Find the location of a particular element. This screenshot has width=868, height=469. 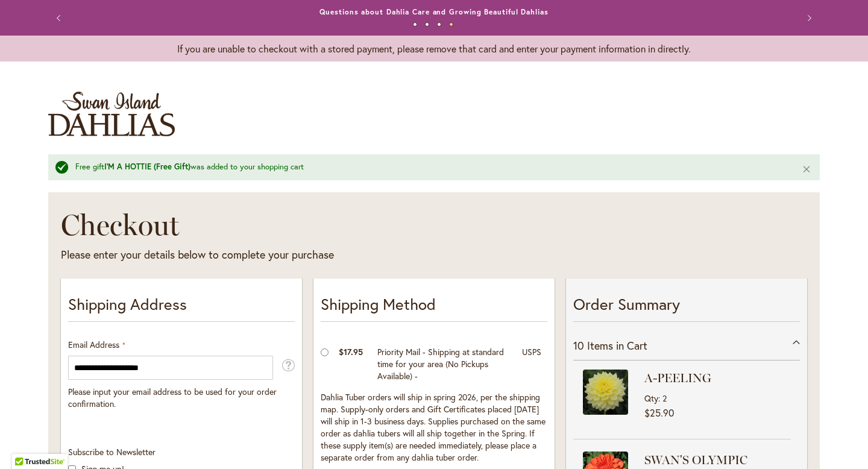

p: Order Summary is located at coordinates (686, 307).